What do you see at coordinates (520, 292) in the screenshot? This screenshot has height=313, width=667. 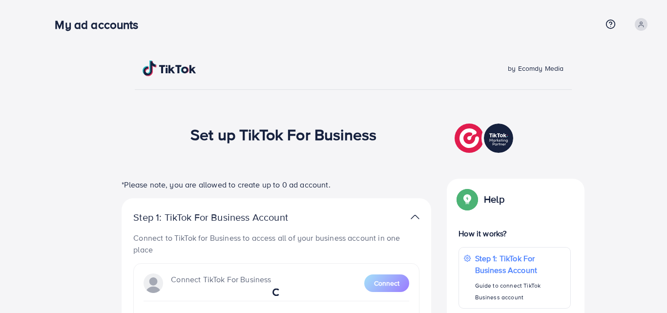 I see `p: Guide to connect TikTok Business account` at bounding box center [520, 292].